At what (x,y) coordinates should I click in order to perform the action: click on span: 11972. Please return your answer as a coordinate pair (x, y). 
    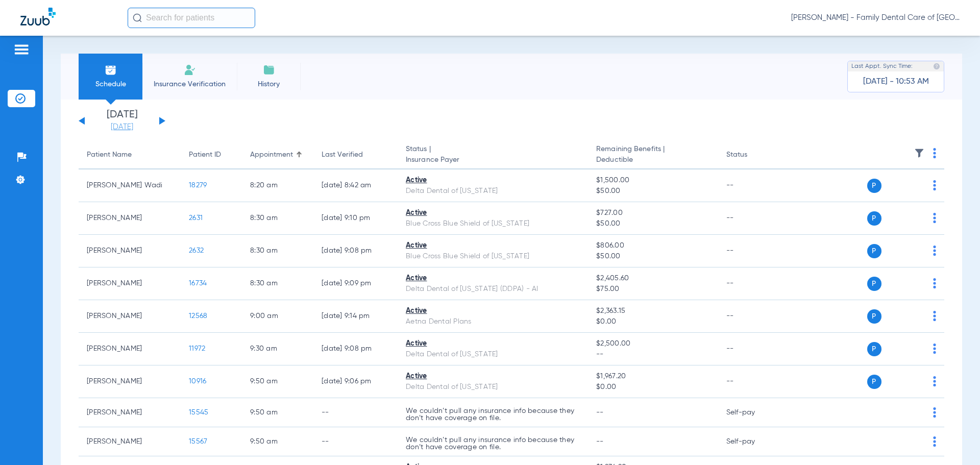
    Looking at the image, I should click on (197, 348).